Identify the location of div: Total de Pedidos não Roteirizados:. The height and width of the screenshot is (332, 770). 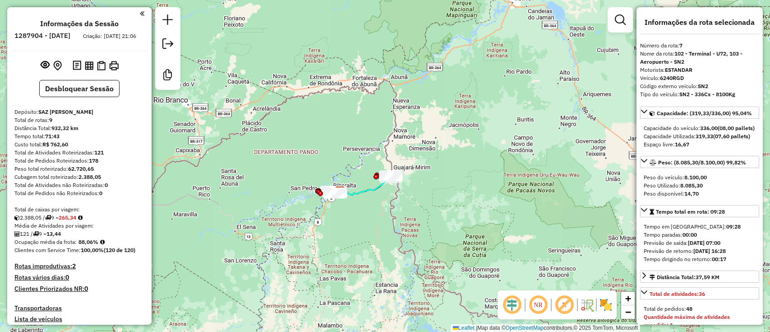
(79, 193).